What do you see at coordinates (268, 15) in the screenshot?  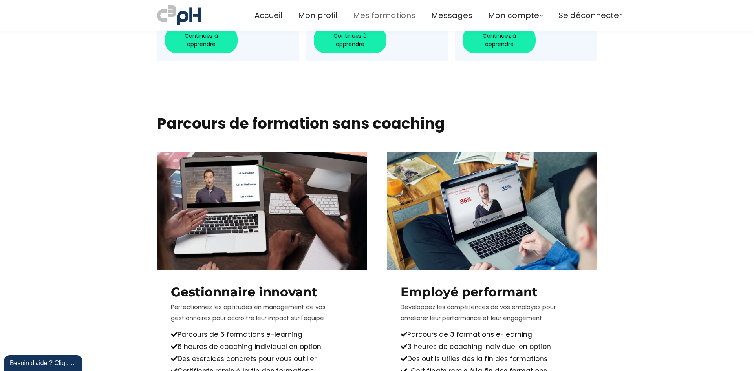 I see `span: Accueil` at bounding box center [268, 15].